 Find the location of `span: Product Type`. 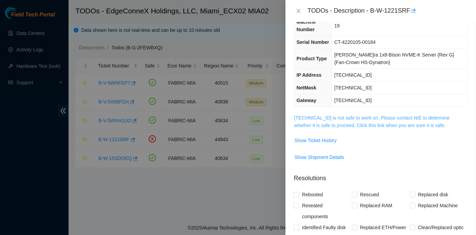

span: Product Type is located at coordinates (311, 59).